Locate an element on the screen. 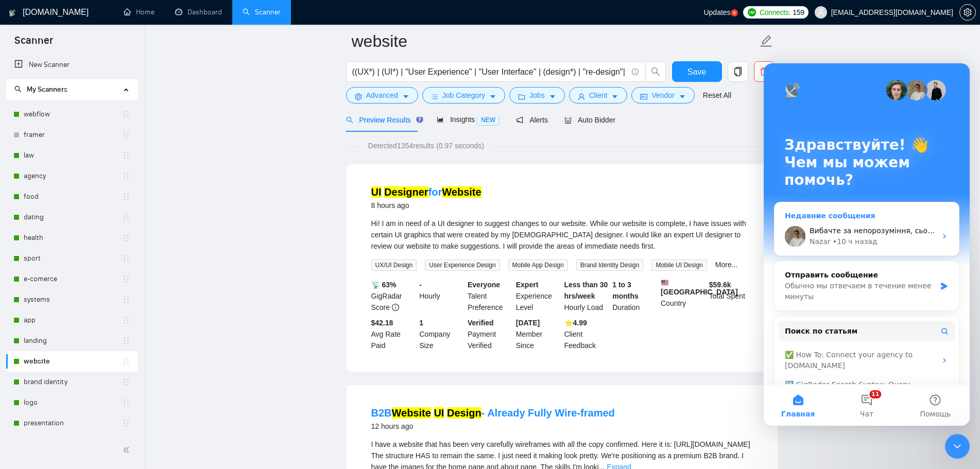  a: sport is located at coordinates (73, 258).